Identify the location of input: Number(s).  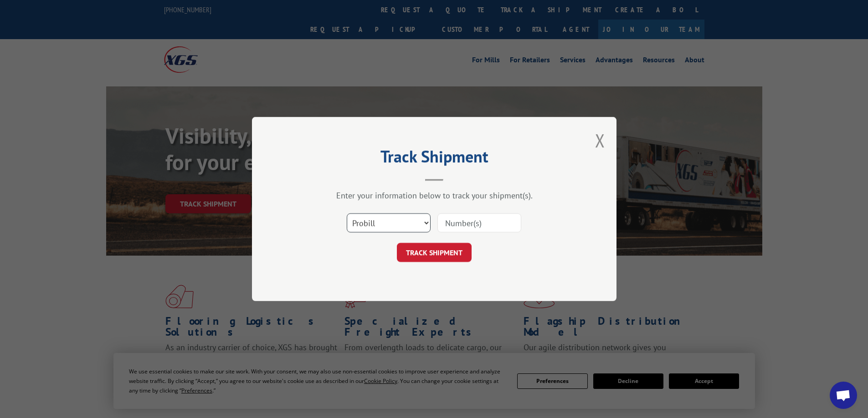
(479, 223).